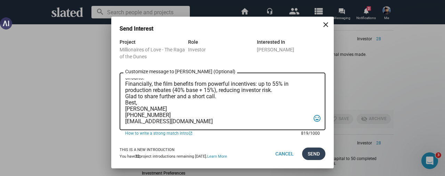 Image resolution: width=445 pixels, height=176 pixels. I want to click on mat-icon: close, so click(326, 25).